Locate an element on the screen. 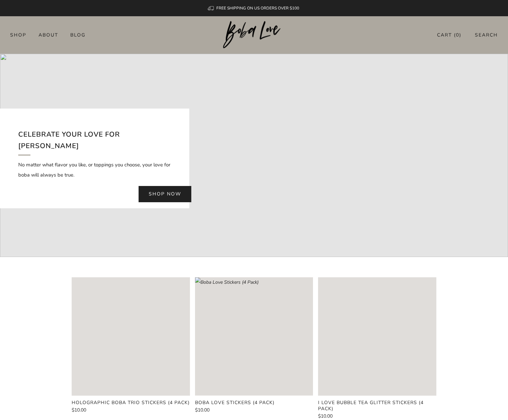 This screenshot has width=508, height=420. product-card-title: Holographic Boba Trio Stickers (4 Pack) is located at coordinates (130, 402).